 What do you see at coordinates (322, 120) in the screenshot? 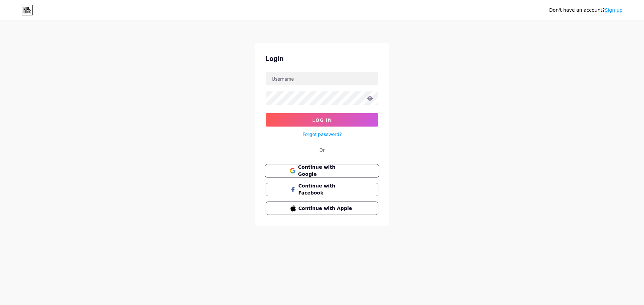
I see `button: Log In` at bounding box center [322, 120].